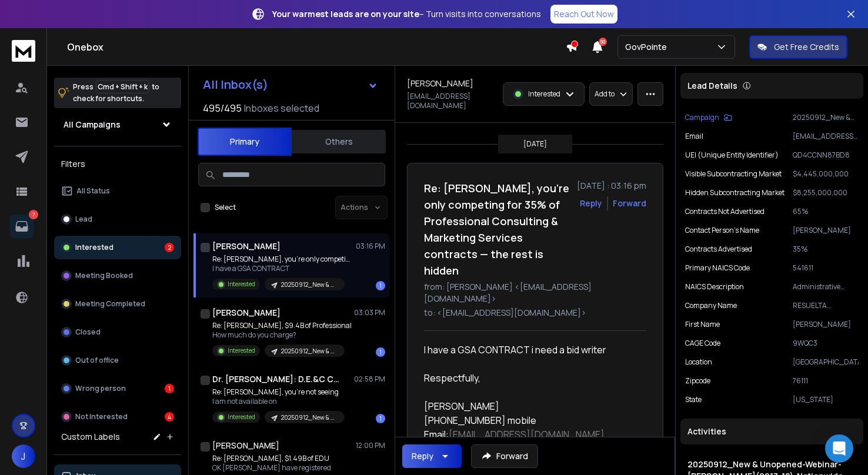  I want to click on button: Not Interested4, so click(118, 417).